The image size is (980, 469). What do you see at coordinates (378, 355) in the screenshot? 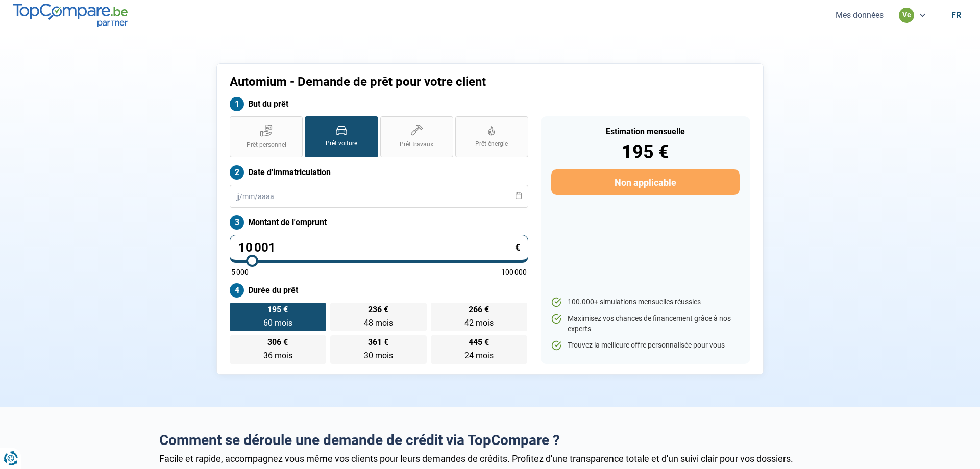
I see `span: 30 mois` at bounding box center [378, 355].